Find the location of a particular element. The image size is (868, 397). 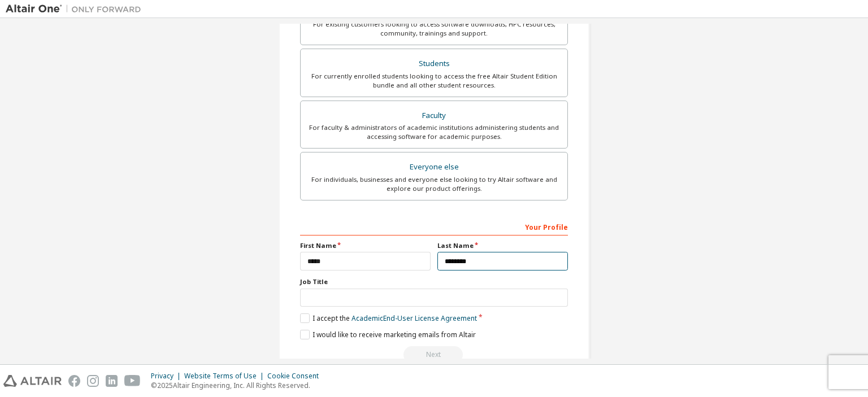

label: I would like to receive marketing emails from Altair is located at coordinates (388, 335).